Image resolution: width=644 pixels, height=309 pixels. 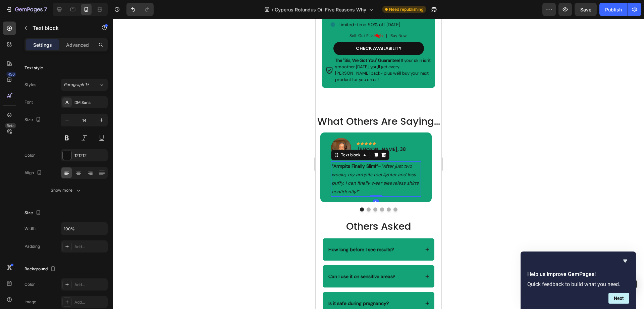 I want to click on p: Advanced, so click(x=77, y=45).